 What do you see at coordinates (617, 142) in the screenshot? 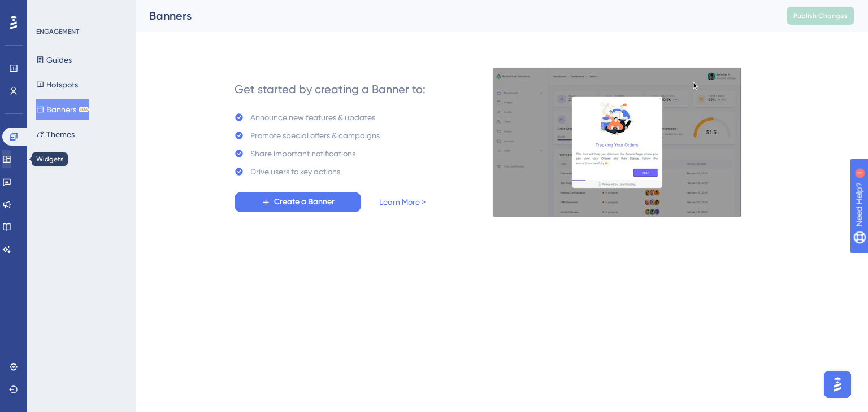
I see `img: 529d90adb73e879a594bca603b874522.gif` at bounding box center [617, 142].